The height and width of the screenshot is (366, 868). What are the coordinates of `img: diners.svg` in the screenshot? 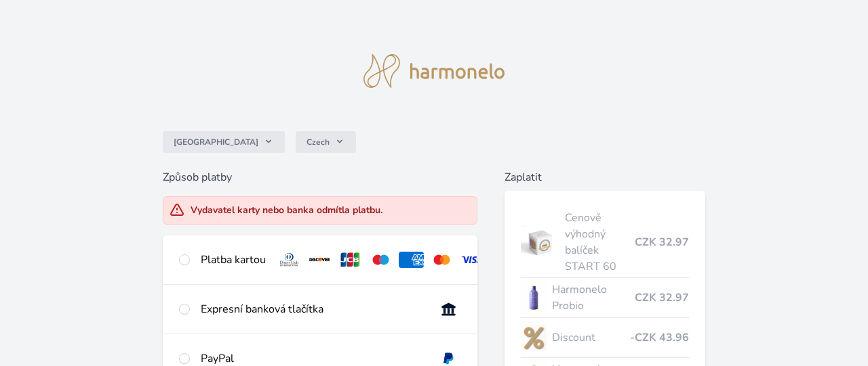 It's located at (289, 260).